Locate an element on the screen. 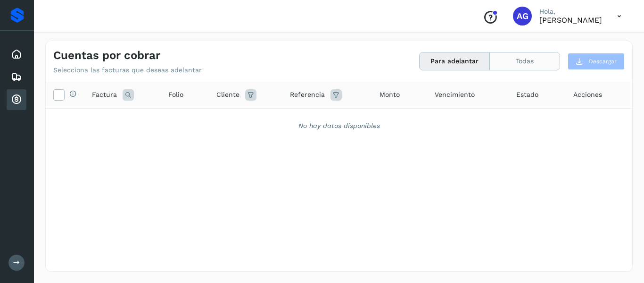  div: Inicio is located at coordinates (17, 54).